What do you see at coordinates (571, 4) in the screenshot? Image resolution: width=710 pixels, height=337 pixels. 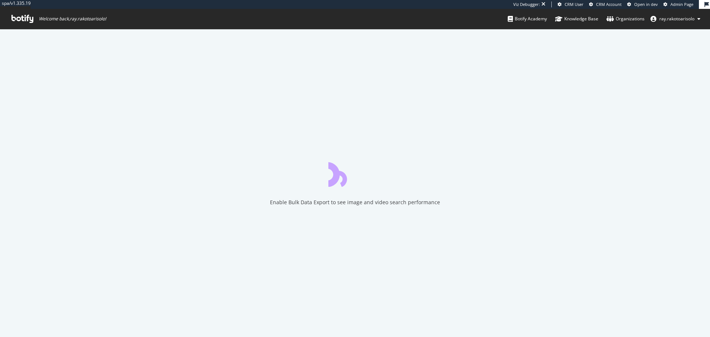 I see `a: CRM User` at bounding box center [571, 4].